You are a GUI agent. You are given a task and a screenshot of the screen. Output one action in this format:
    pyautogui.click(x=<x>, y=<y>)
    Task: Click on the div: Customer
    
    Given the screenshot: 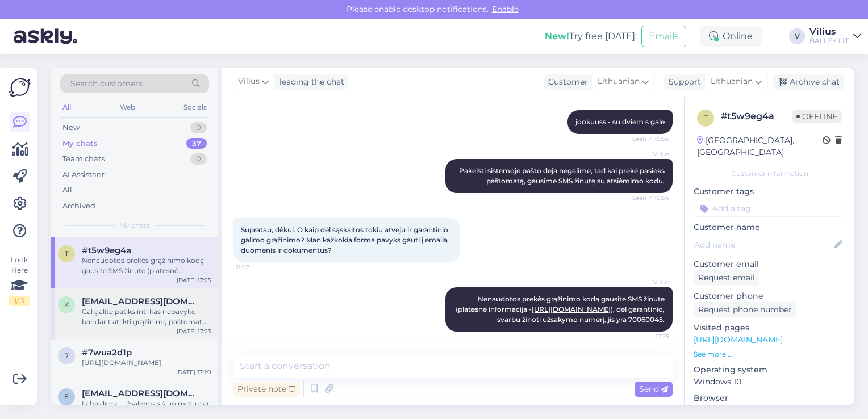 What is the action you would take?
    pyautogui.click(x=566, y=81)
    